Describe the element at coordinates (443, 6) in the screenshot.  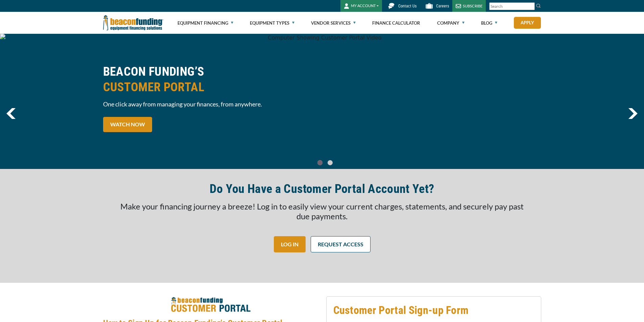
I see `span: Careers` at that location.